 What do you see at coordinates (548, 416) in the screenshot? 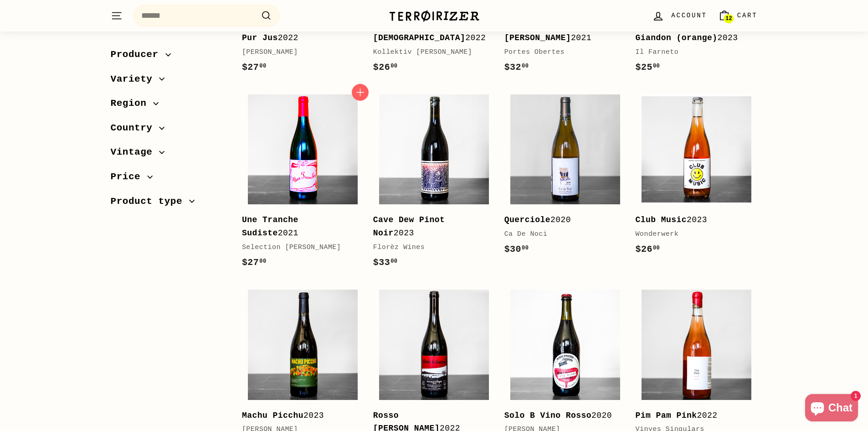
I see `b: Solo B Vino Rosso` at bounding box center [548, 416].